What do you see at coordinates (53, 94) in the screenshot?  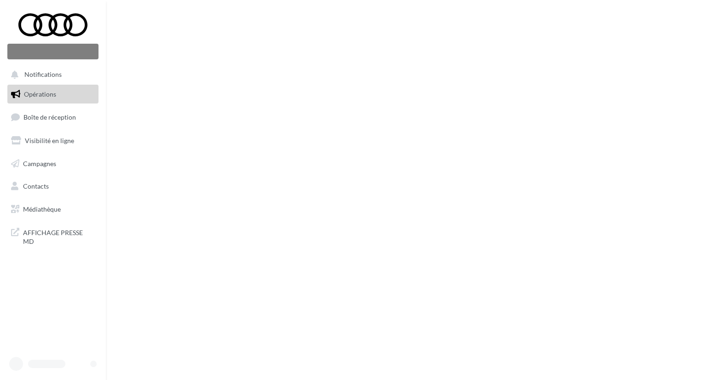 I see `a: Opérations` at bounding box center [53, 94].